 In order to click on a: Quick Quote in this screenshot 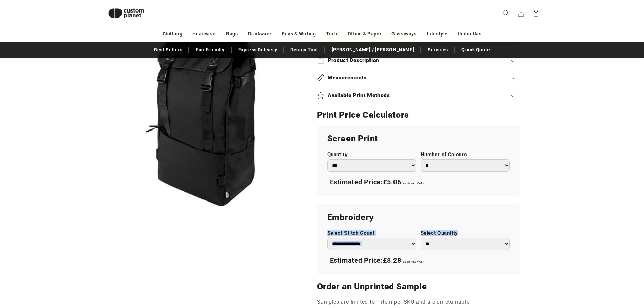, I will do `click(476, 50)`.